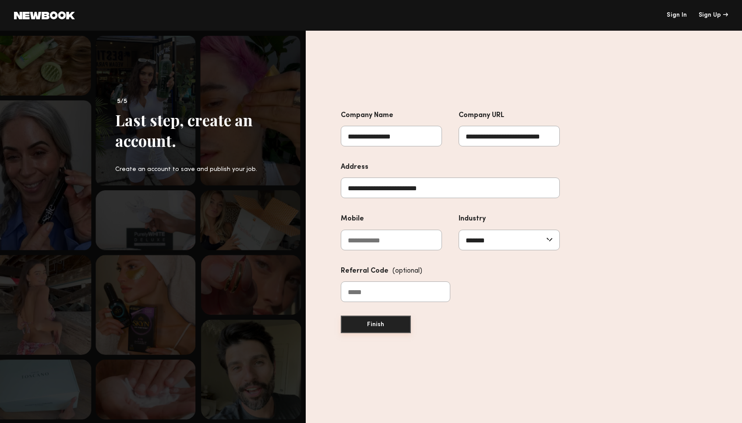 The image size is (742, 423). Describe the element at coordinates (197, 102) in the screenshot. I see `div: 5/5` at that location.